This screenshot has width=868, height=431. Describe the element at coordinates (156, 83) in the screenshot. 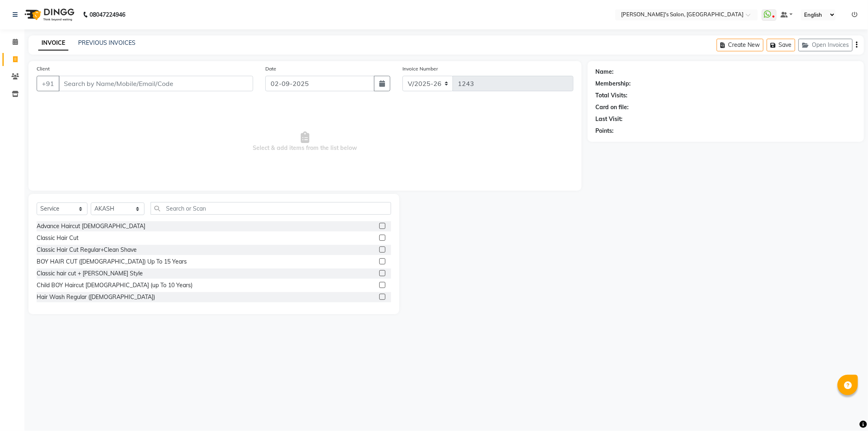

I see `input: Search by Name/Mobile/Email/Code` at that location.